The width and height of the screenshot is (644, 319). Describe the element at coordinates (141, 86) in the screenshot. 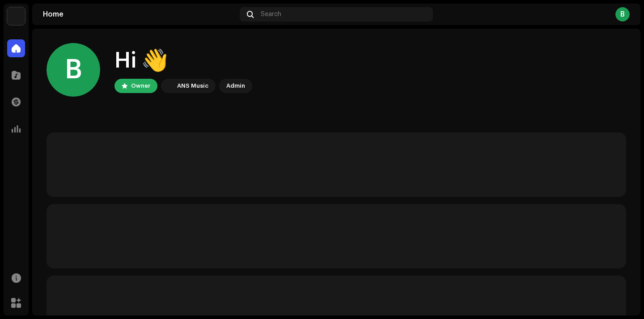

I see `div: Owner` at that location.